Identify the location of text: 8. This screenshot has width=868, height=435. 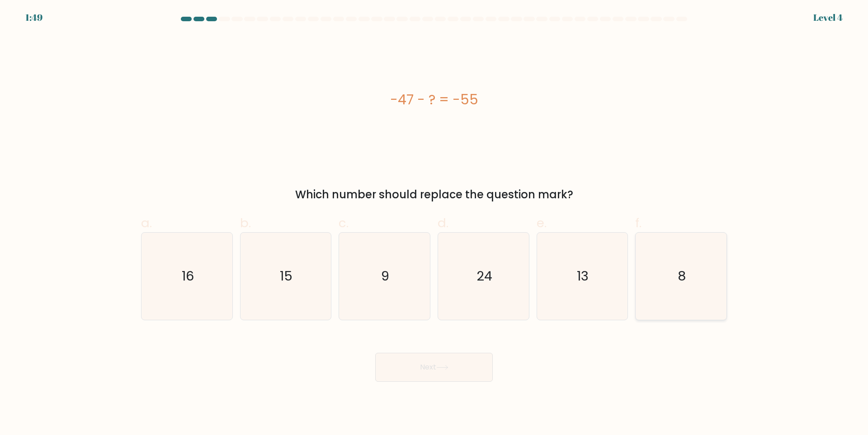
(682, 276).